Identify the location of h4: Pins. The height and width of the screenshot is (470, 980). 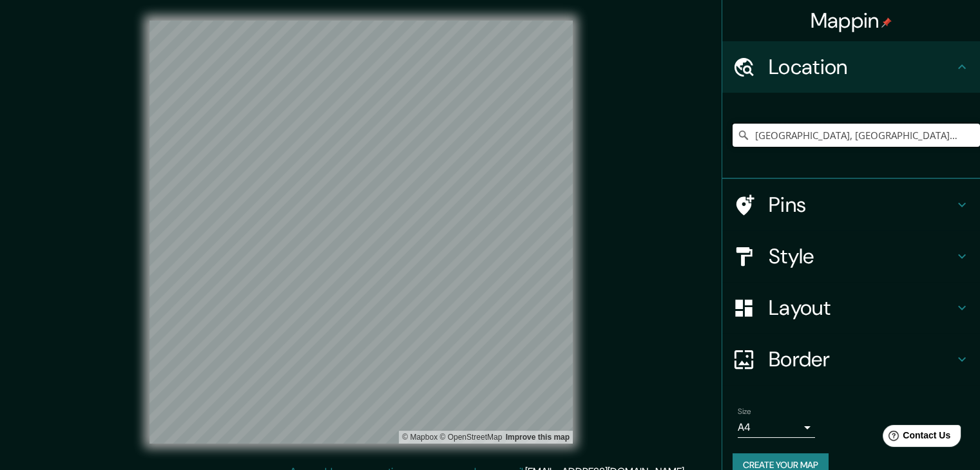
(861, 205).